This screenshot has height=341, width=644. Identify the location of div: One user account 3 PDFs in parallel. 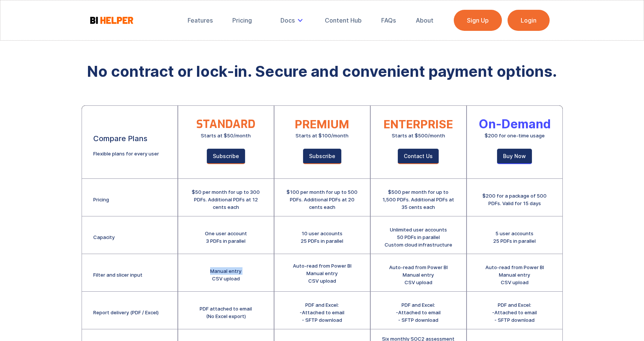
(226, 237).